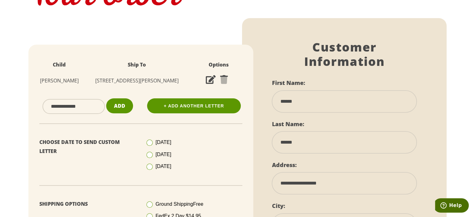 The height and width of the screenshot is (217, 475). What do you see at coordinates (344, 54) in the screenshot?
I see `h1: Customer Information` at bounding box center [344, 54].